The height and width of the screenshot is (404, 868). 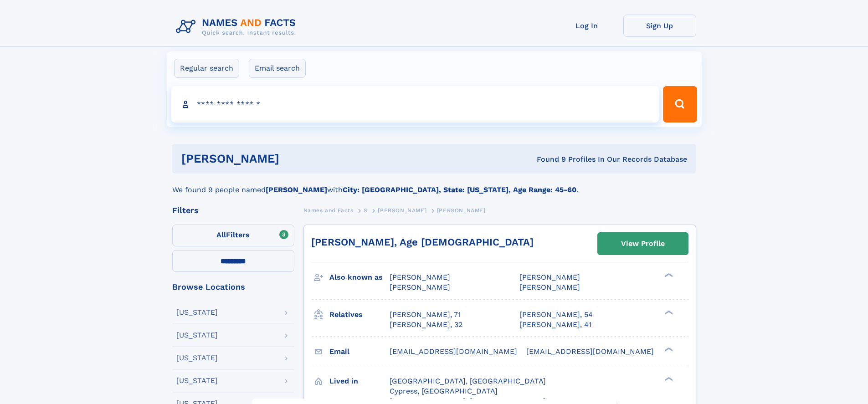 What do you see at coordinates (547, 159) in the screenshot?
I see `div: Found 9 Profiles In Our Records Database` at bounding box center [547, 159].